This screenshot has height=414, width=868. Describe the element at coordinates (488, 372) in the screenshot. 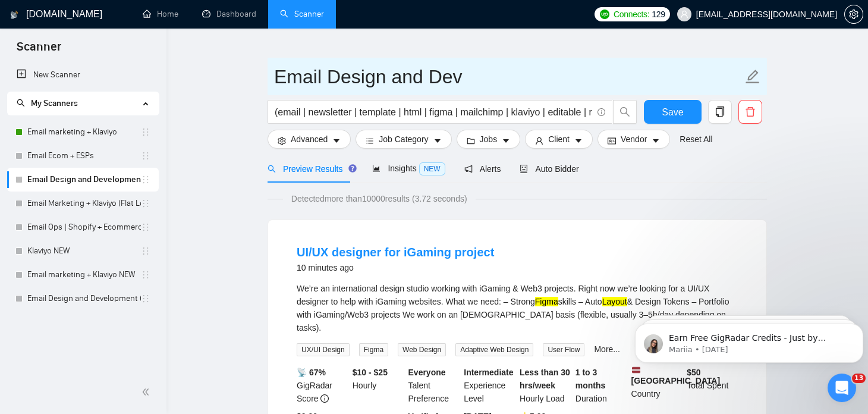

I see `b: Intermediate` at that location.